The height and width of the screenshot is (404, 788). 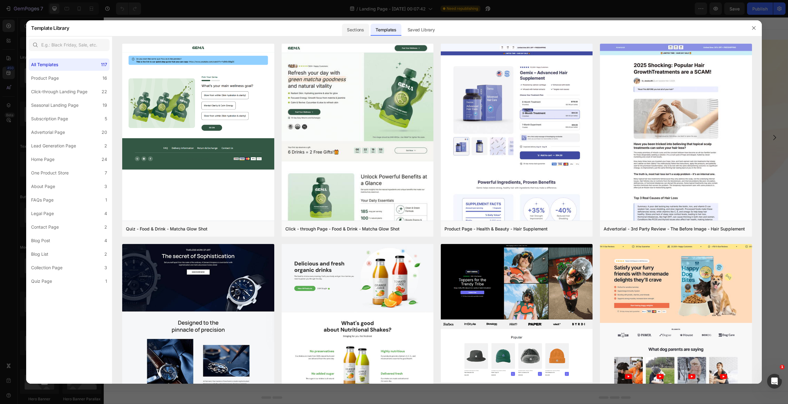 What do you see at coordinates (386, 30) in the screenshot?
I see `div: Templates` at bounding box center [386, 30].